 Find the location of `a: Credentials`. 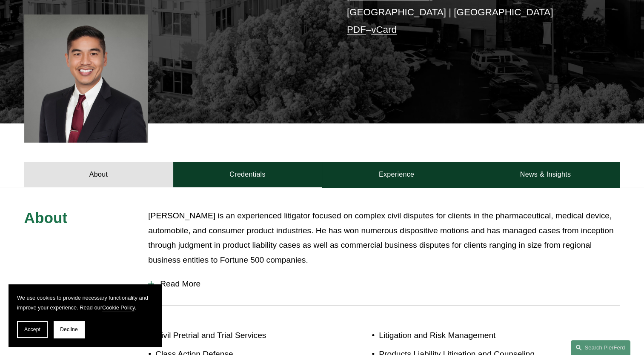

a: Credentials is located at coordinates (248, 174).